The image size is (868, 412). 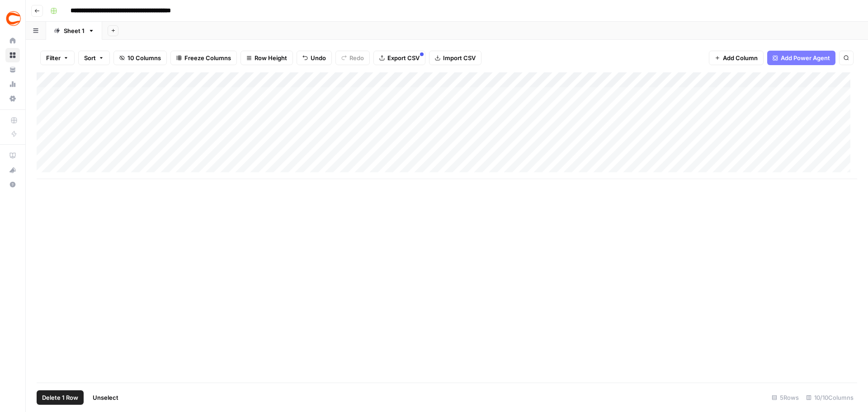 I want to click on img: Covers Logo, so click(x=14, y=19).